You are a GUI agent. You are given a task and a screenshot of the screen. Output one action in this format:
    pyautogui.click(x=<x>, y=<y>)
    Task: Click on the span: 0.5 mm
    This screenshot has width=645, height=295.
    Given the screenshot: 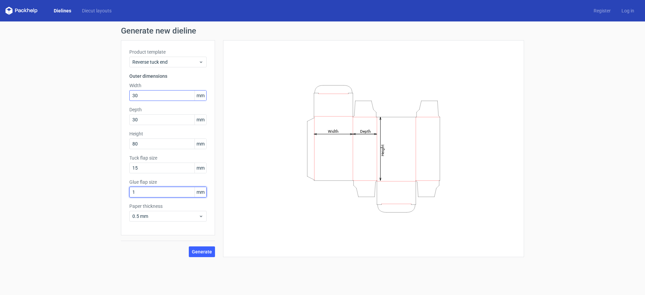 What is the action you would take?
    pyautogui.click(x=165, y=217)
    